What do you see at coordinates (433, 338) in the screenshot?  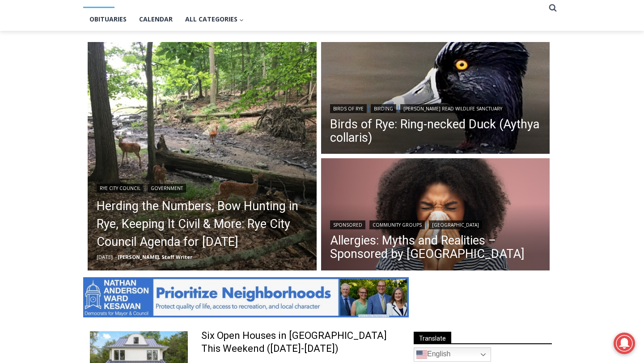 I see `span: Translate` at bounding box center [433, 338].